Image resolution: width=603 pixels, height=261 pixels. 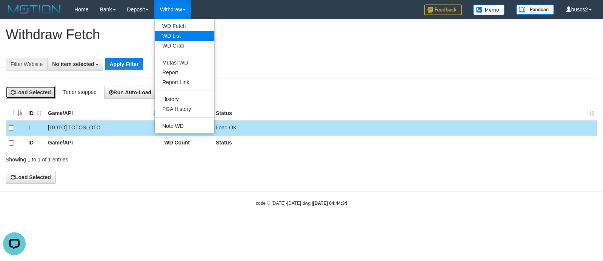 I want to click on a: WD Grab, so click(x=185, y=46).